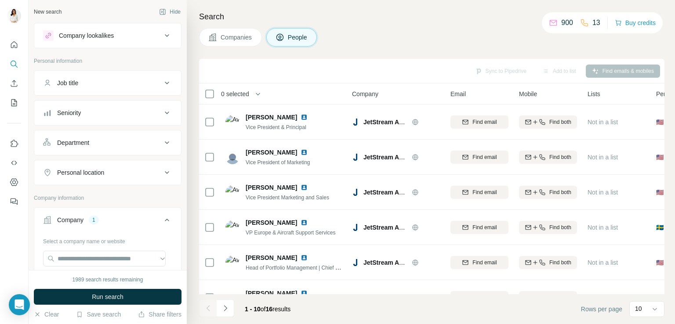  I want to click on button: Company lookalikes, so click(108, 36).